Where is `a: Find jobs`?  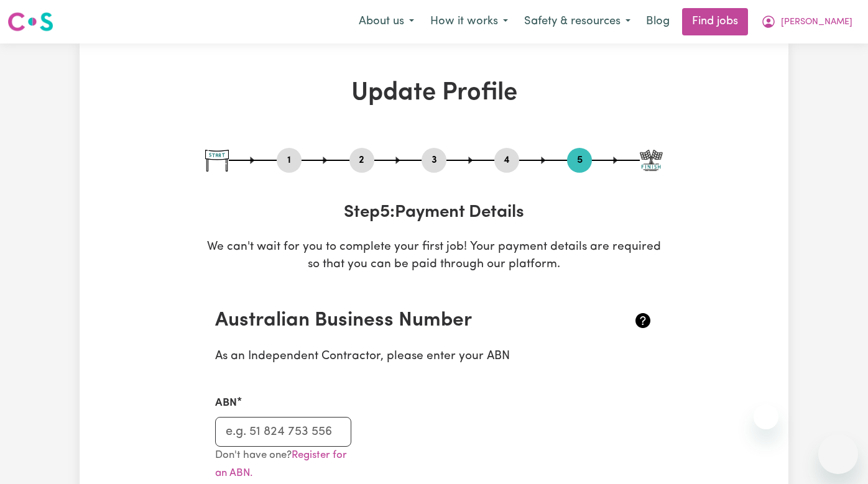
a: Find jobs is located at coordinates (715, 22).